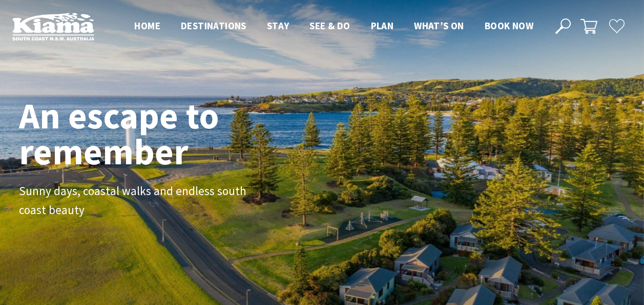 Image resolution: width=644 pixels, height=305 pixels. Describe the element at coordinates (439, 25) in the screenshot. I see `span: What’s On` at that location.